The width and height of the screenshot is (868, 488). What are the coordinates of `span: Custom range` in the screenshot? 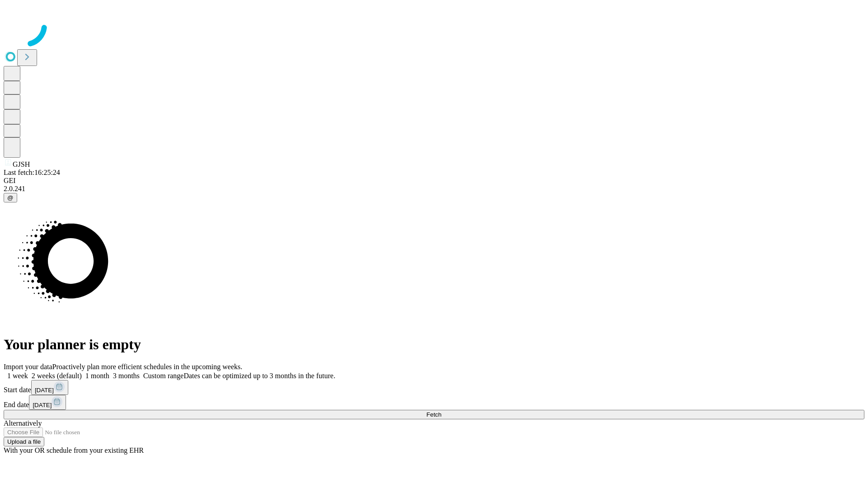 It's located at (163, 376).